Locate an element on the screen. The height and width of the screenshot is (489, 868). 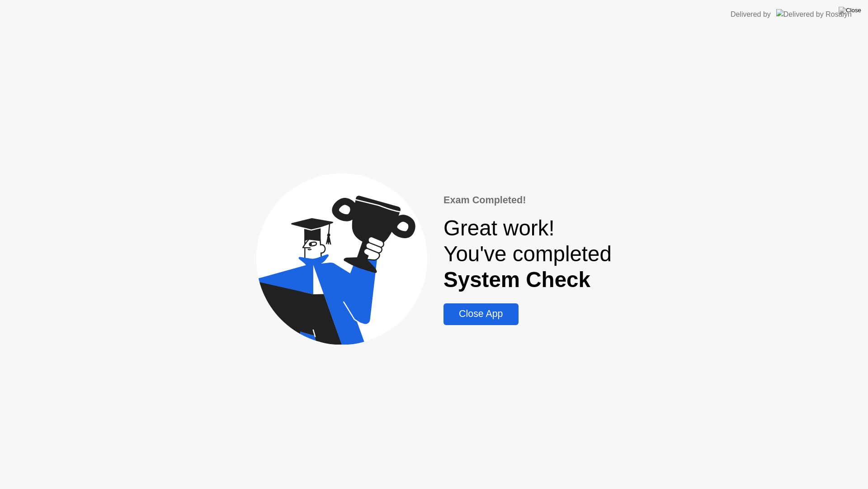
div: Close App is located at coordinates (481, 314).